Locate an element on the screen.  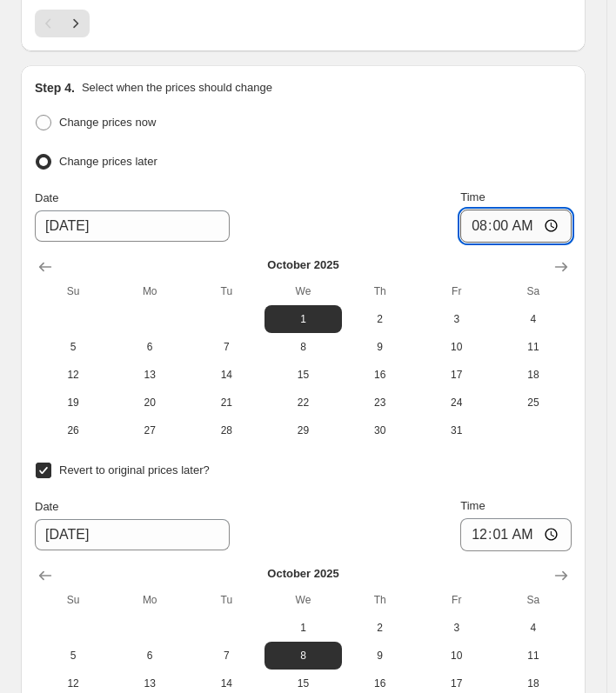
span: 4 is located at coordinates (533, 319).